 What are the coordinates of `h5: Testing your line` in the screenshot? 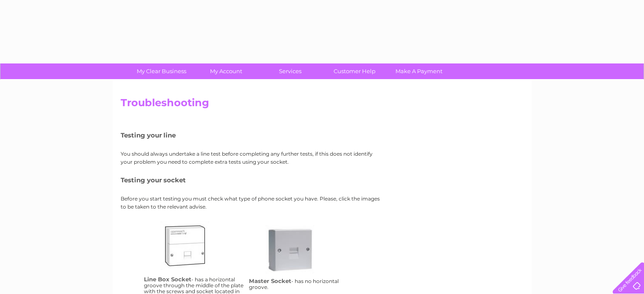 It's located at (252, 135).